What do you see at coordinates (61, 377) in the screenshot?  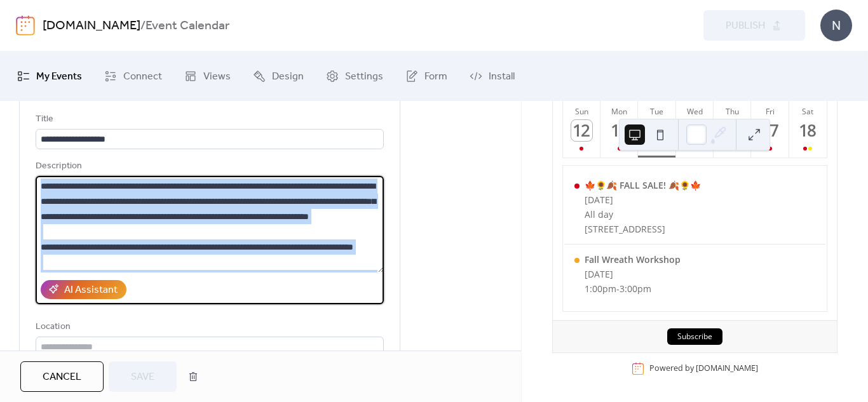 I see `a: Cancel` at bounding box center [61, 377].